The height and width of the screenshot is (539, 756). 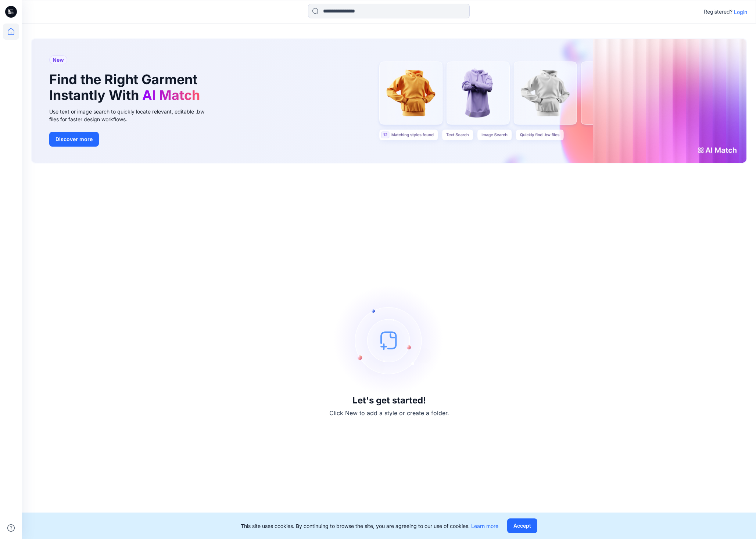 I want to click on p: Login, so click(x=740, y=12).